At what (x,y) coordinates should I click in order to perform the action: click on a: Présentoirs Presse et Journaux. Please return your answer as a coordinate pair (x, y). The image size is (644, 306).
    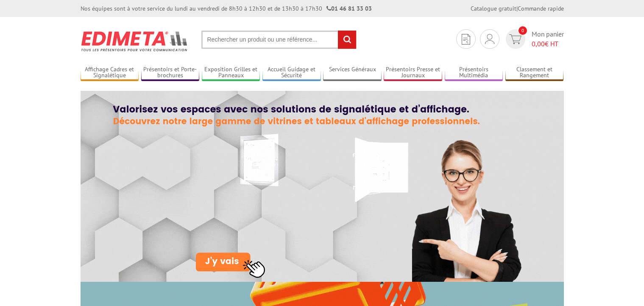
    Looking at the image, I should click on (413, 72).